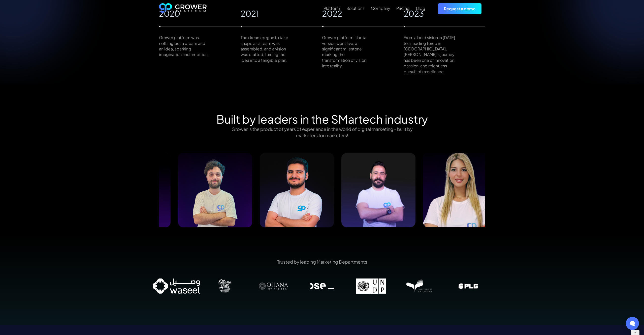 Image resolution: width=644 pixels, height=335 pixels. Describe the element at coordinates (421, 8) in the screenshot. I see `div: Blog` at that location.